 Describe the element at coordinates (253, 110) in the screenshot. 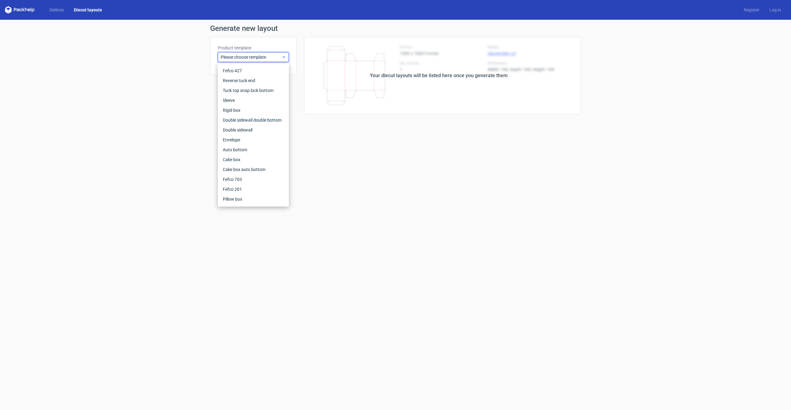

I see `div: Rigid box` at that location.